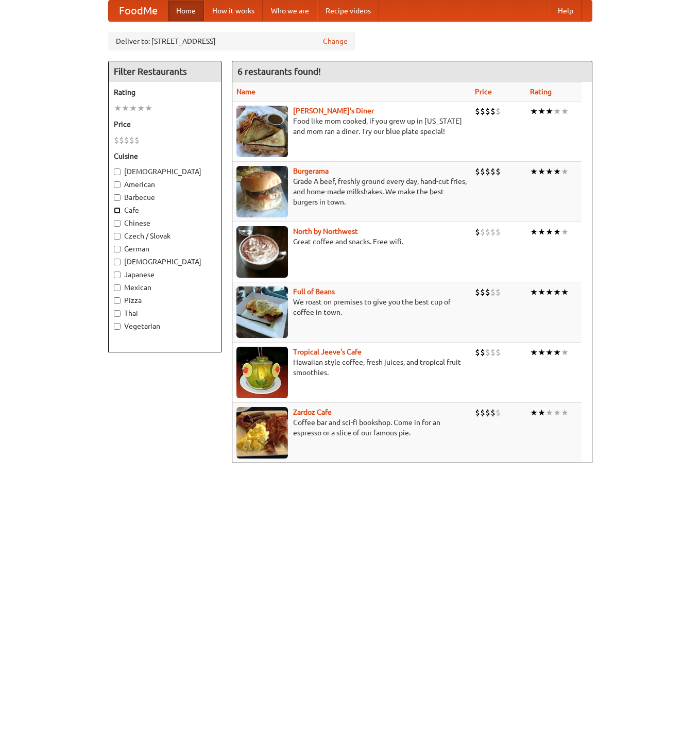 Image resolution: width=700 pixels, height=729 pixels. What do you see at coordinates (262, 373) in the screenshot?
I see `img: jeeves.jpg` at bounding box center [262, 373].